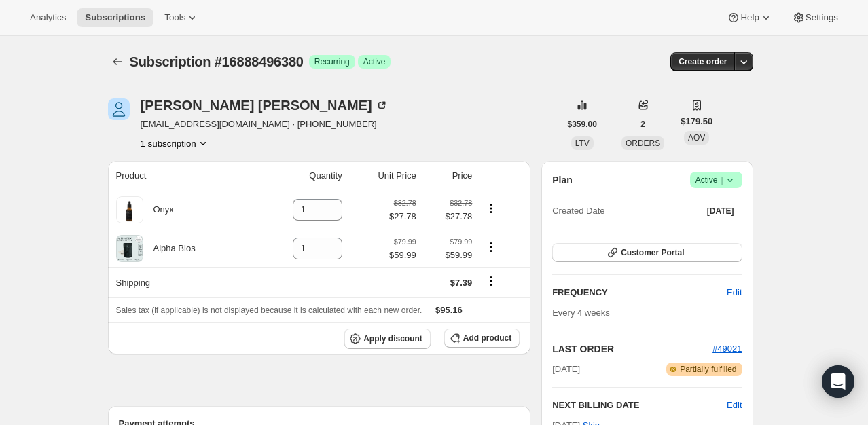 The image size is (868, 425). What do you see at coordinates (838, 381) in the screenshot?
I see `div: Open Intercom Messenger` at bounding box center [838, 381].